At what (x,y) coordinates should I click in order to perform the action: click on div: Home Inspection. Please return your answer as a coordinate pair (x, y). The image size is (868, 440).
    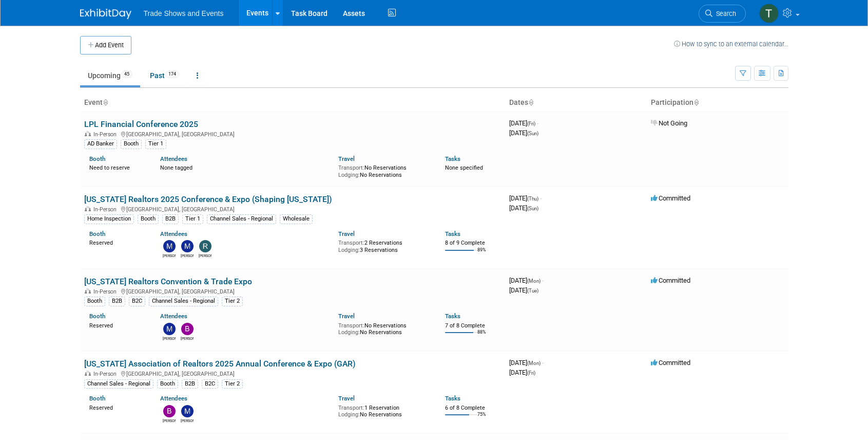
    Looking at the image, I should click on (109, 219).